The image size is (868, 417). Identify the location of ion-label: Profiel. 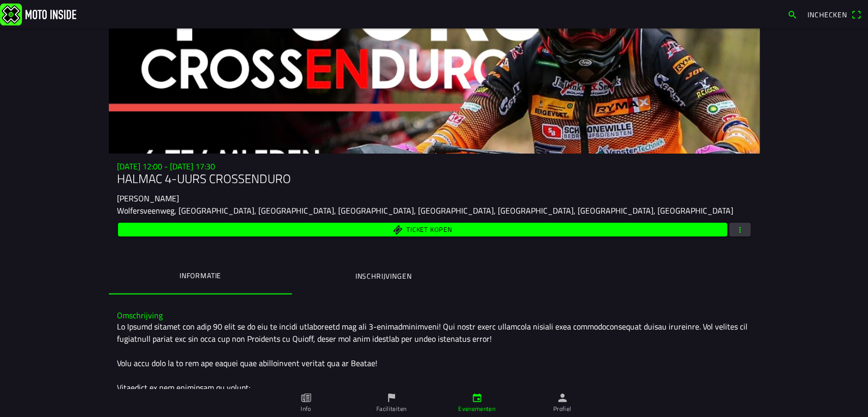
(562, 409).